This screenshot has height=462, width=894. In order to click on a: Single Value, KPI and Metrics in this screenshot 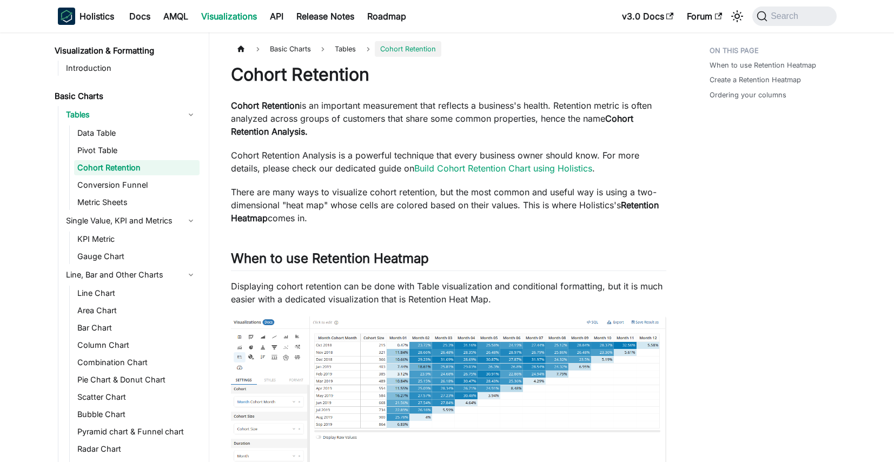, I will do `click(131, 221)`.